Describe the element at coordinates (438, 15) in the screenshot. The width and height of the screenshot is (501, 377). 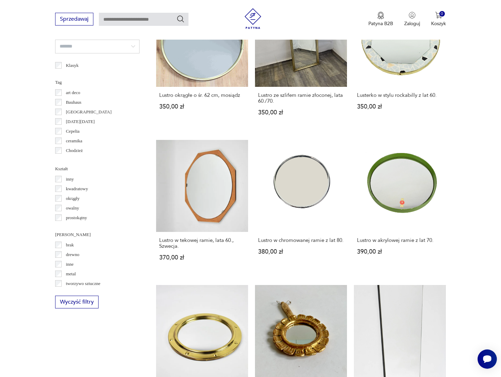
I see `img: Ikona koszyka` at that location.